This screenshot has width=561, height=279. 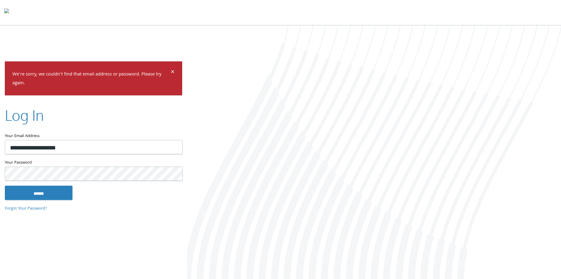 What do you see at coordinates (7, 12) in the screenshot?
I see `img: todyl-logo-dark.svg` at bounding box center [7, 12].